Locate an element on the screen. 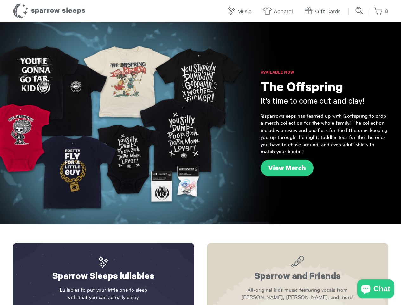  a: Gift Cards is located at coordinates (324, 12).